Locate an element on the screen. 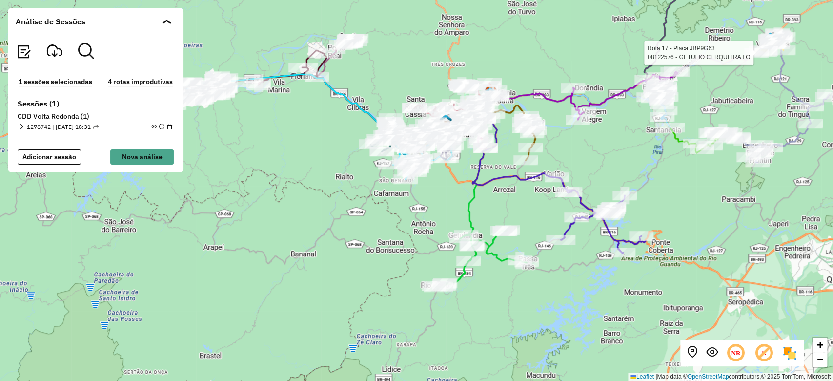 This screenshot has width=833, height=381. img: FAD CDD Volta Redonda is located at coordinates (490, 93).